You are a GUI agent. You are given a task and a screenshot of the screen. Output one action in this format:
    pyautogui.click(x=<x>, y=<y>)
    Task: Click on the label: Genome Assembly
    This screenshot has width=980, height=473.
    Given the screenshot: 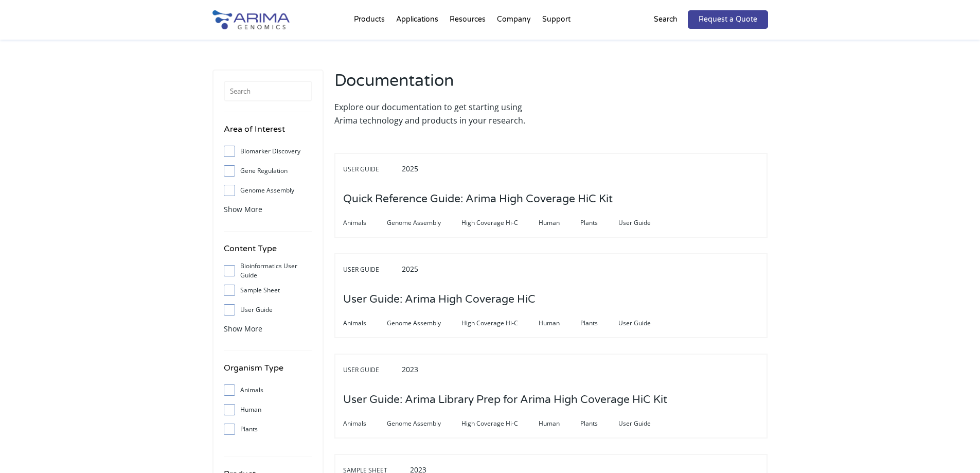 What is the action you would take?
    pyautogui.click(x=268, y=191)
    